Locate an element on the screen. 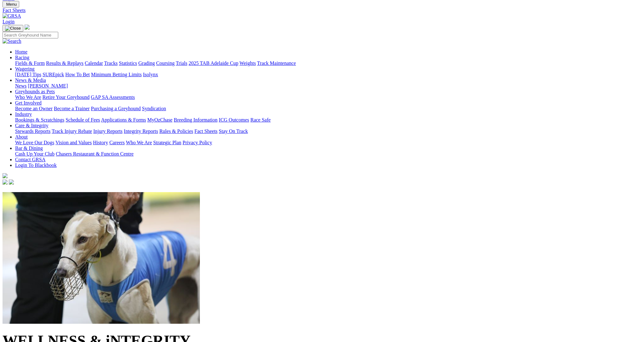 Image resolution: width=644 pixels, height=342 pixels. a: Stewards Reports is located at coordinates (33, 131).